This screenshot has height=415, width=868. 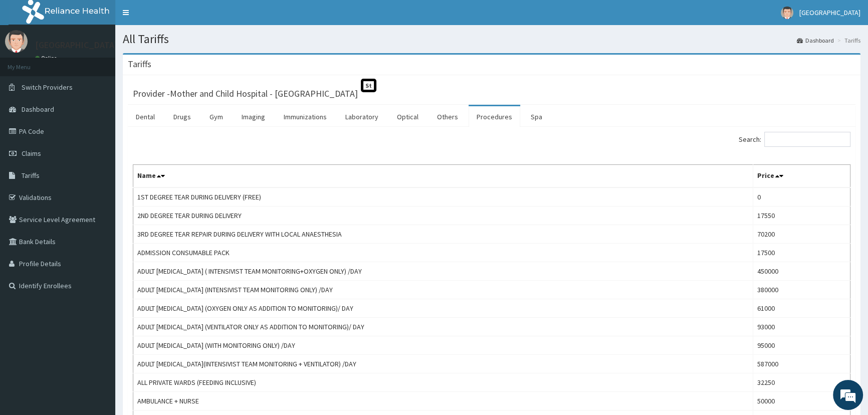 I want to click on a: Dashboard, so click(x=816, y=40).